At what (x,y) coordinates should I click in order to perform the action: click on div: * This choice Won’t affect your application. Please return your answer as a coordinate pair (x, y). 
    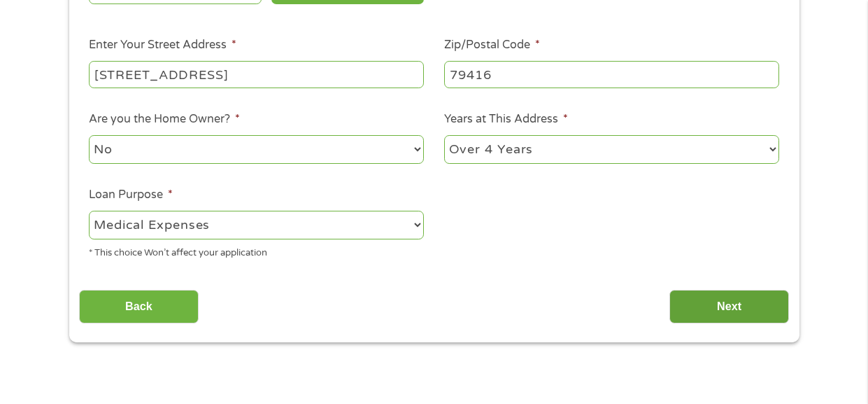
    Looking at the image, I should click on (256, 250).